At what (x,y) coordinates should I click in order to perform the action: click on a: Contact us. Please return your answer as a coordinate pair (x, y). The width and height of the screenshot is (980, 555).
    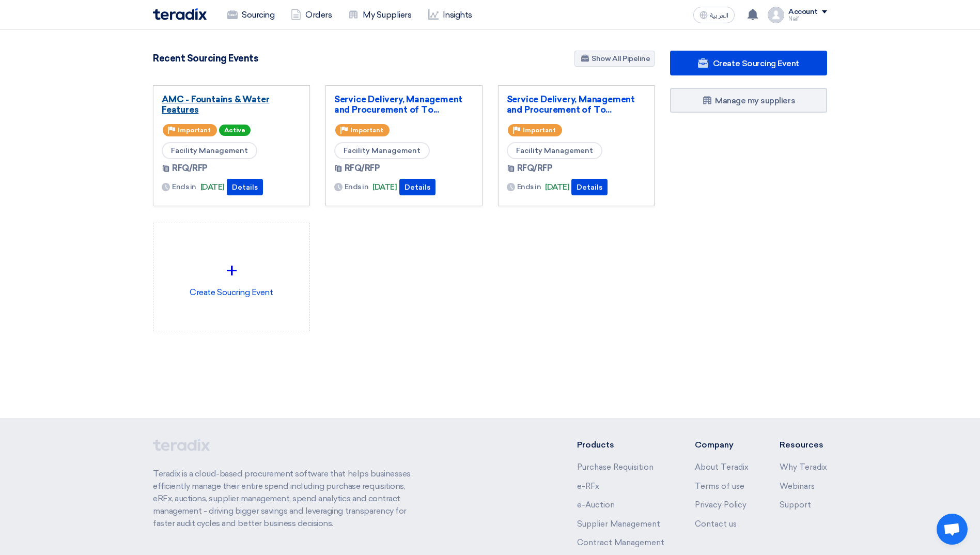
    Looking at the image, I should click on (715, 524).